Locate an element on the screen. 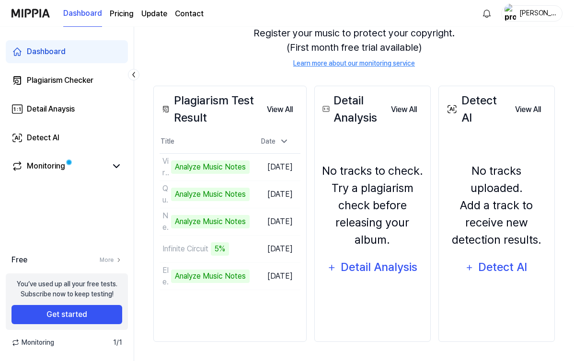 The height and width of the screenshot is (361, 574). div: 5% is located at coordinates (220, 249).